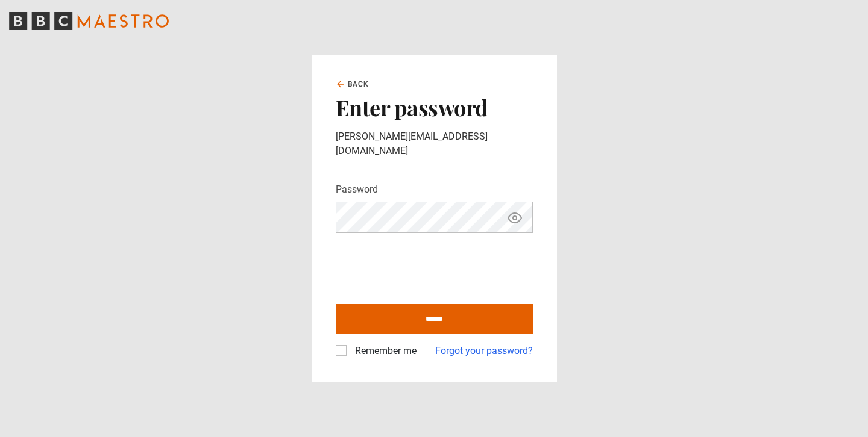 The image size is (868, 437). Describe the element at coordinates (434, 107) in the screenshot. I see `h2: Enter password` at that location.